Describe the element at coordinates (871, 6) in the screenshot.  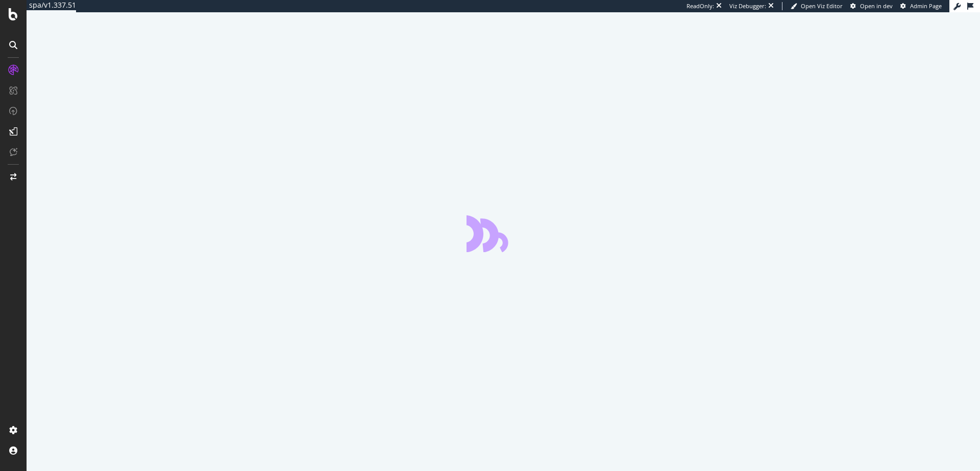
I see `a: Open in dev` at that location.